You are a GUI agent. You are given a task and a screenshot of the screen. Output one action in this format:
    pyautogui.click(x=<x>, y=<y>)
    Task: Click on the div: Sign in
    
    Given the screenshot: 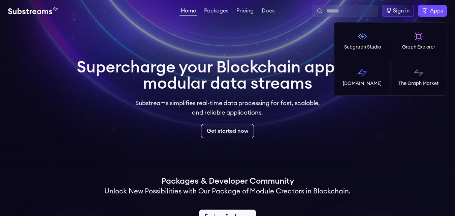 What is the action you would take?
    pyautogui.click(x=401, y=11)
    